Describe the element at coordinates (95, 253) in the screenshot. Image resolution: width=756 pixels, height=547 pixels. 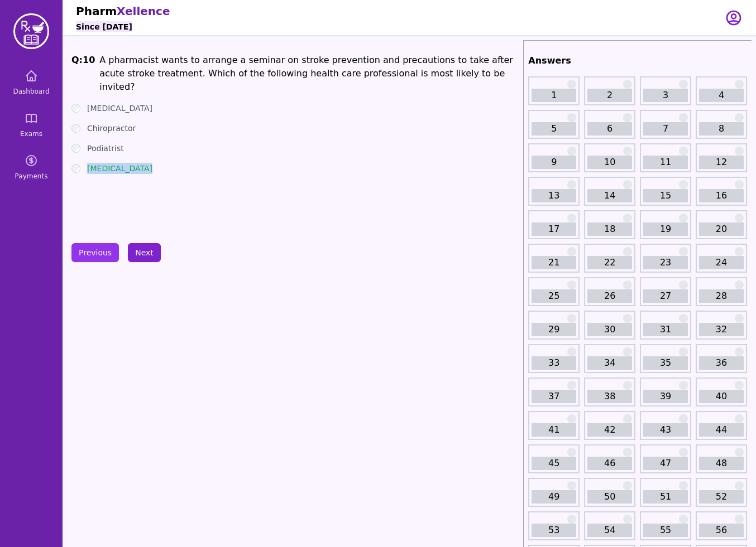
I see `button: Previous` at that location.